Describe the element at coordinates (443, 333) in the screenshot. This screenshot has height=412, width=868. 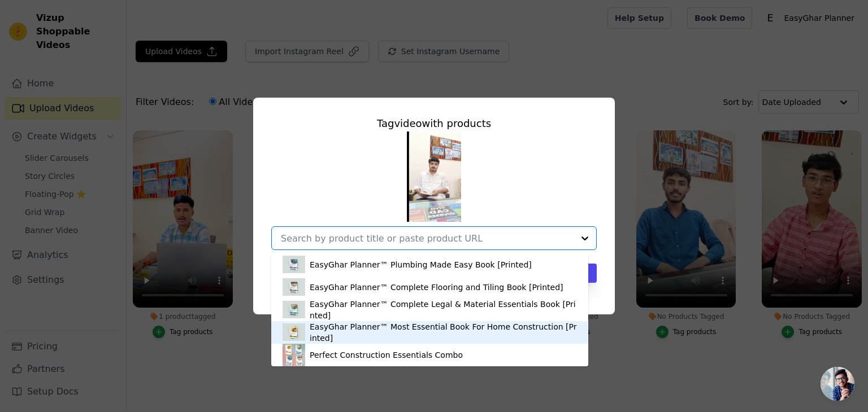
I see `div: EasyGhar Planner™ Most Essential Book For Home Construction [Printed]` at that location.